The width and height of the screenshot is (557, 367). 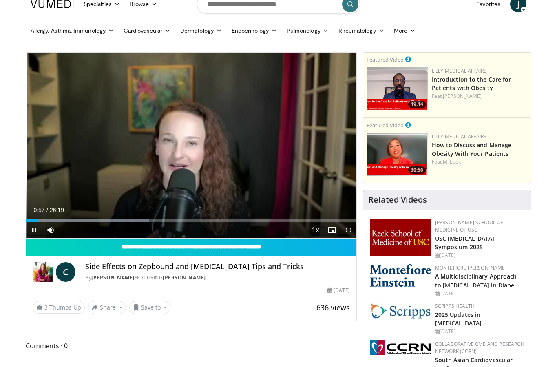 What do you see at coordinates (150, 307) in the screenshot?
I see `button: Save to` at bounding box center [150, 307].